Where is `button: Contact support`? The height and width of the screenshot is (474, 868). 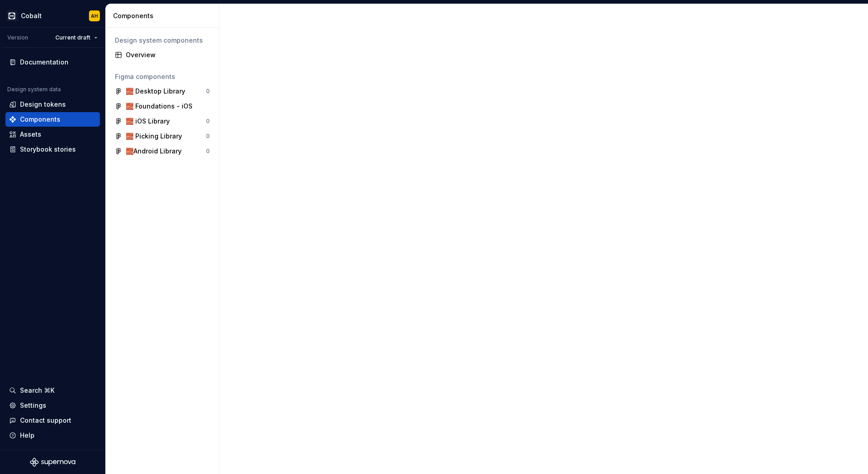
button: Contact support is located at coordinates (52, 420).